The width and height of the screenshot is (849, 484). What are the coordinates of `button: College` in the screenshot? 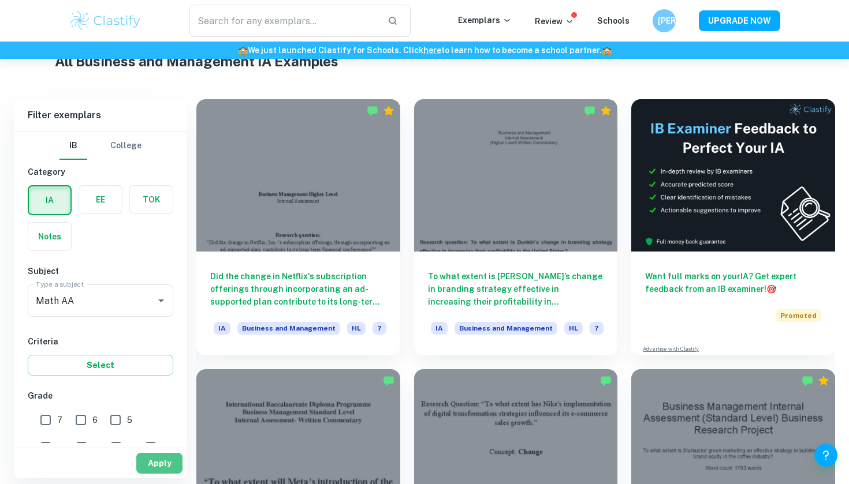 It's located at (126, 146).